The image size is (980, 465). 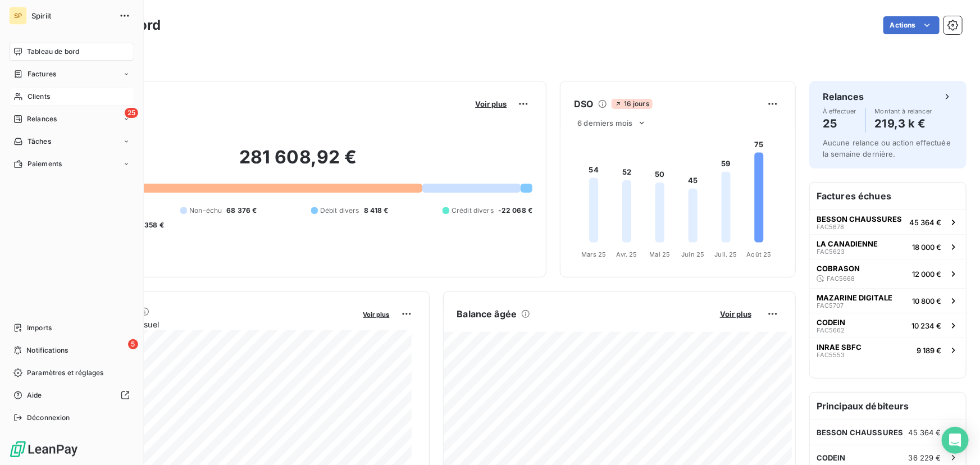 What do you see at coordinates (843, 96) in the screenshot?
I see `h6: Relances` at bounding box center [843, 96].